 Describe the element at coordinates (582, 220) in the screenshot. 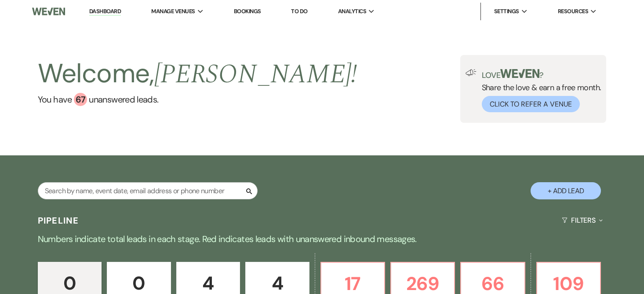

I see `button: Filters` at that location.